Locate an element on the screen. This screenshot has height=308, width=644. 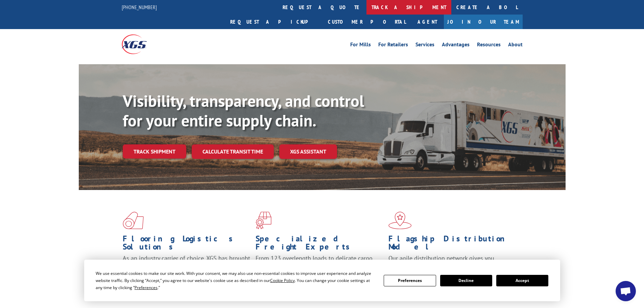
p: From 123 overlength loads to delicate cargo, our experienced staff knows the best way to move you... is located at coordinates (320, 269).